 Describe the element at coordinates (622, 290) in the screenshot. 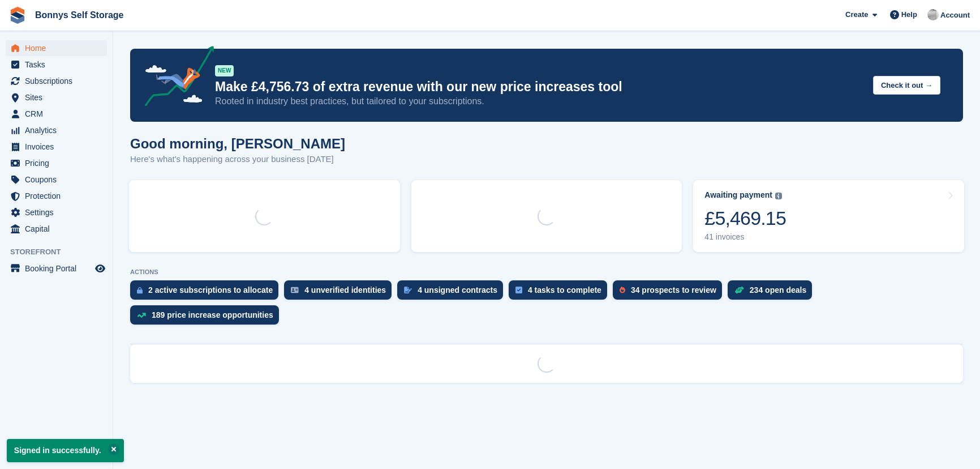

I see `img: prospect-51fa495bee0391a8d652442698ab0144808aea92771e9ea1ae160a38d050c398.svg` at that location.